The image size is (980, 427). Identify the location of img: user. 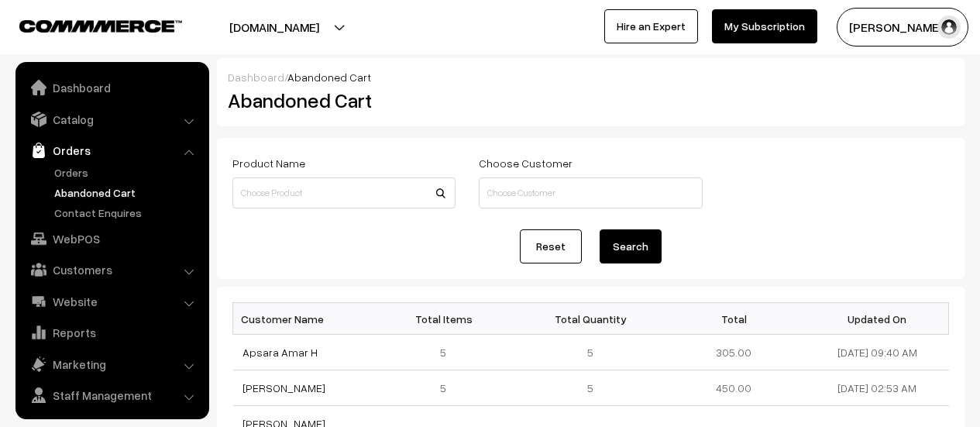
(949, 27).